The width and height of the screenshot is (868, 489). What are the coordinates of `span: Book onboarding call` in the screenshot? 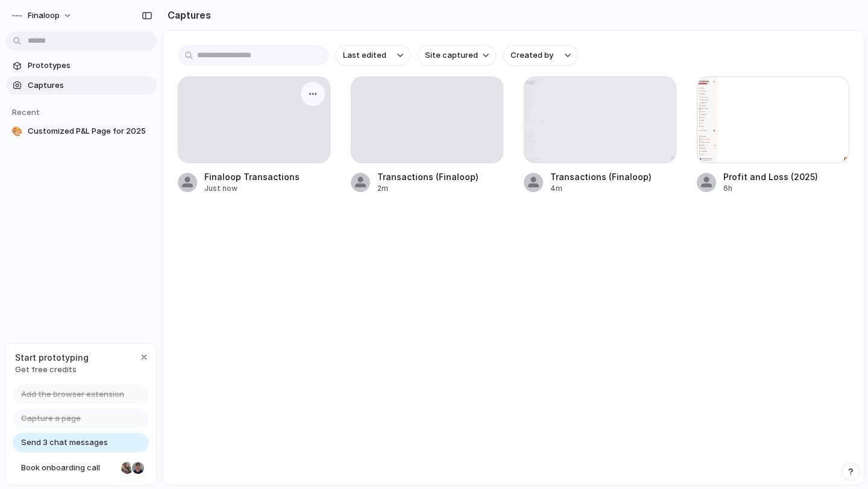 It's located at (69, 468).